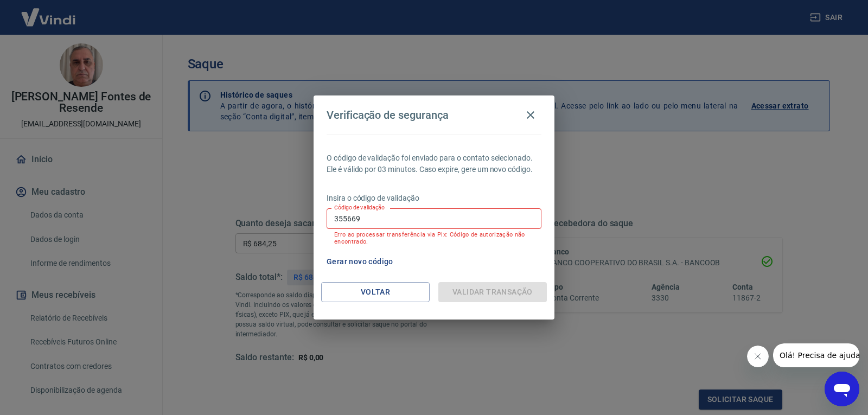 Image resolution: width=868 pixels, height=415 pixels. What do you see at coordinates (49, 12) in the screenshot?
I see `span: Olá! Precisa de ajuda?` at bounding box center [49, 12].